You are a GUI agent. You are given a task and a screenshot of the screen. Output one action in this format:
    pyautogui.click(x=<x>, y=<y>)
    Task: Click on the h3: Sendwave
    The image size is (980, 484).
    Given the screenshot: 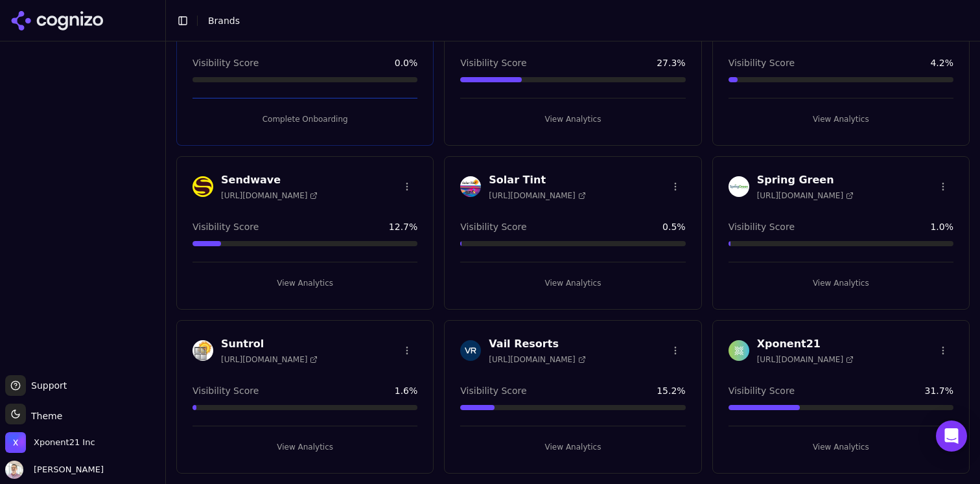 What is the action you would take?
    pyautogui.click(x=269, y=180)
    